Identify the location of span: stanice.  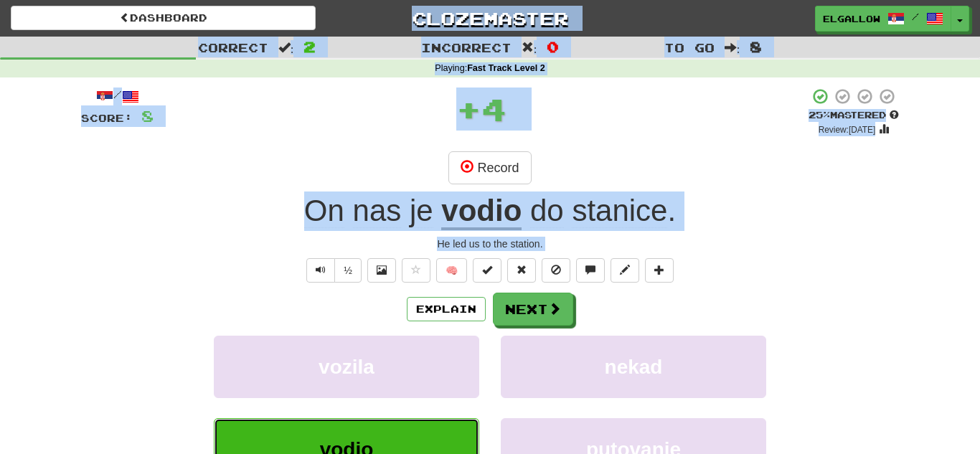
(619, 211).